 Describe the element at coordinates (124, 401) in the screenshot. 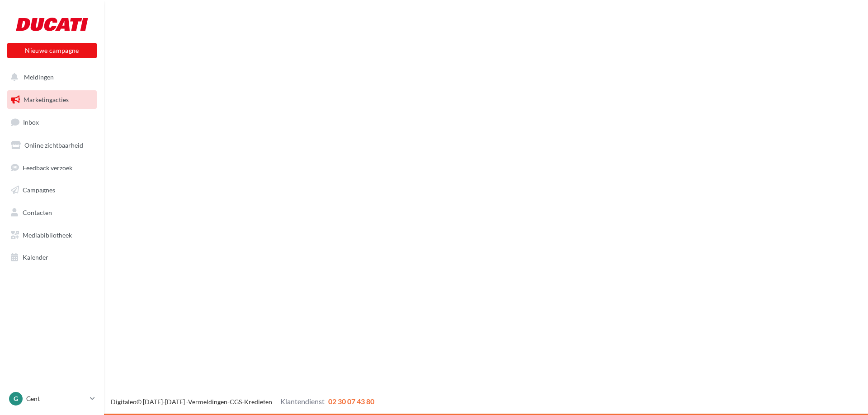

I see `a: Digitaleo` at that location.